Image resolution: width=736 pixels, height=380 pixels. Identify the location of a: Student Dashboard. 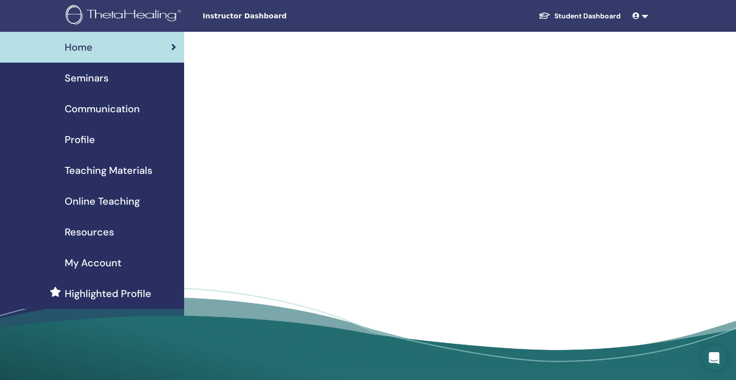
(579, 16).